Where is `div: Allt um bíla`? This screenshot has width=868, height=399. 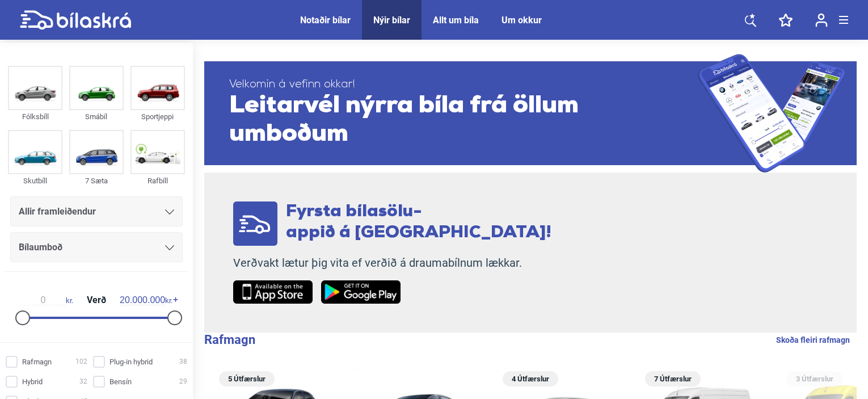 div: Allt um bíla is located at coordinates (455, 20).